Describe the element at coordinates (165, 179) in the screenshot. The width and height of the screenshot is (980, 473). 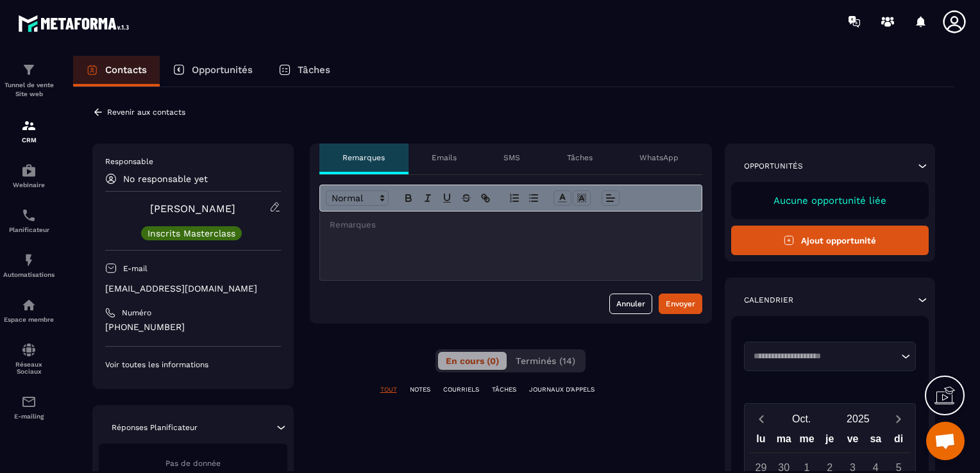
I see `p: No responsable yet` at that location.